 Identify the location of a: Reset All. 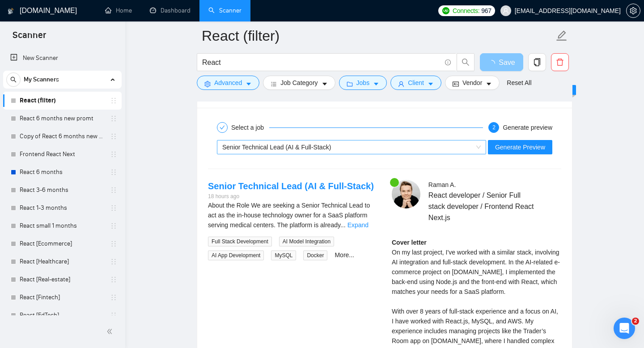
(518, 83).